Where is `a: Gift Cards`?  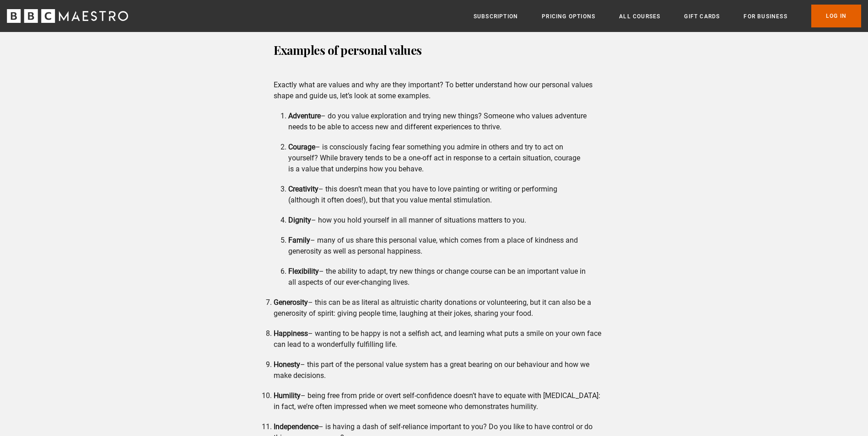 a: Gift Cards is located at coordinates (701, 16).